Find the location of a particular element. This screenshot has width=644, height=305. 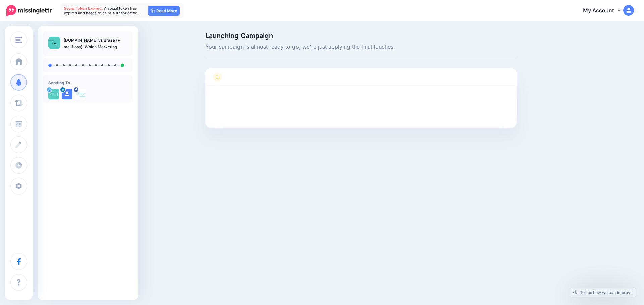

h4: Sending To is located at coordinates (88, 83).